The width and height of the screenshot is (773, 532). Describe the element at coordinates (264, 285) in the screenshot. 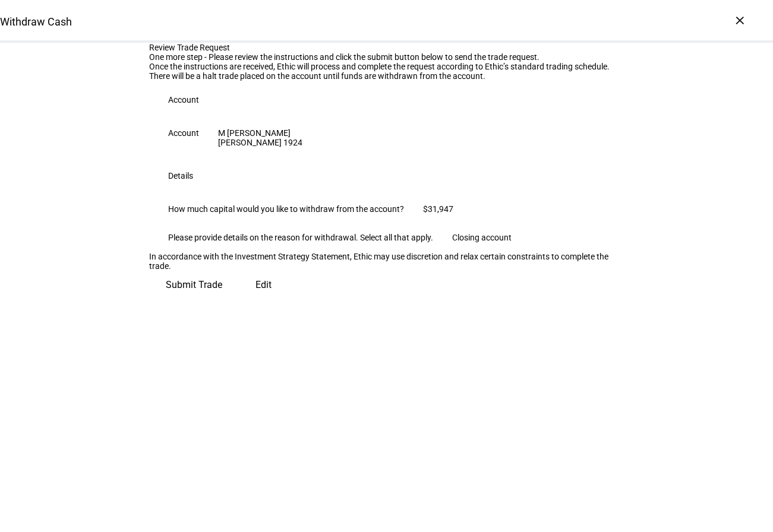

I see `button: Edit` at that location.